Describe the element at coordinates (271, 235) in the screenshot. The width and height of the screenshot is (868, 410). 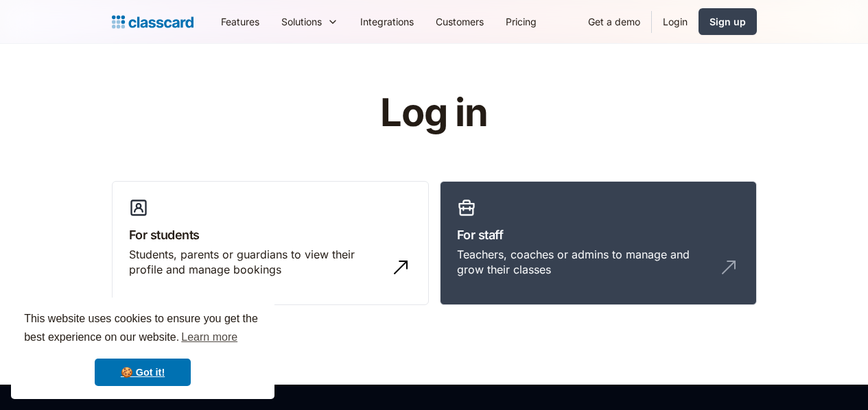
I see `h3: For students` at that location.